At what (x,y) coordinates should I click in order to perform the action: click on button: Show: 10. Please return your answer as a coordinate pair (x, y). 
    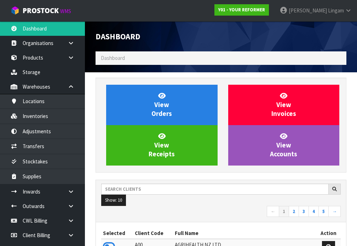
    Looking at the image, I should click on (114, 200).